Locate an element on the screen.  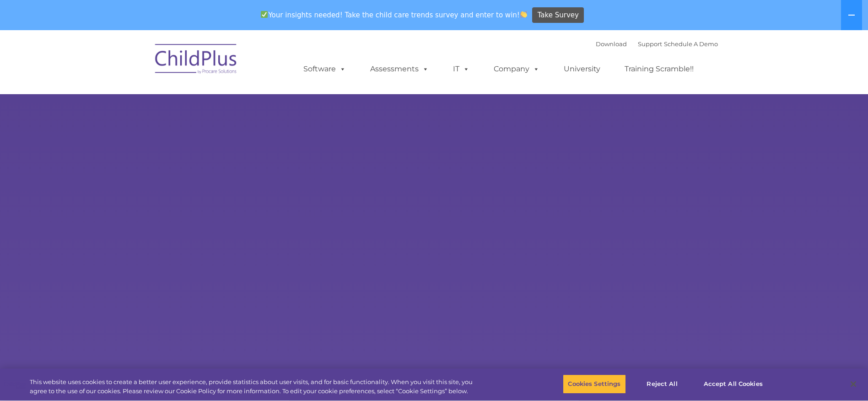
a: Take Survey is located at coordinates (558, 15).